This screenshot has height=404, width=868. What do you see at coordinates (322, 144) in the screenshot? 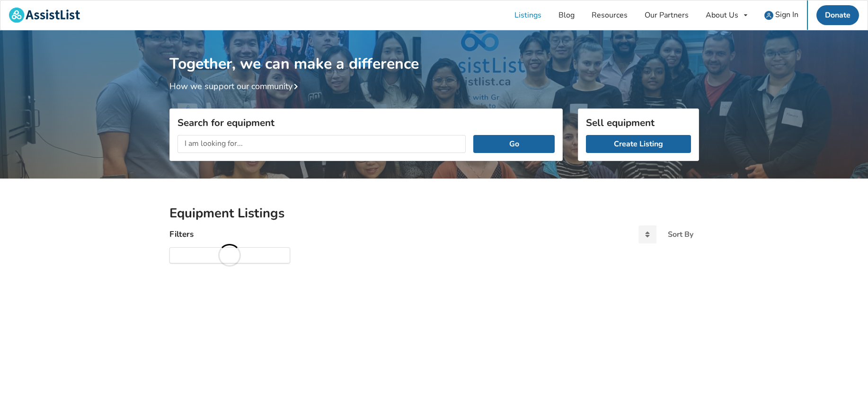
I see `input: I am looking for...` at bounding box center [322, 144].